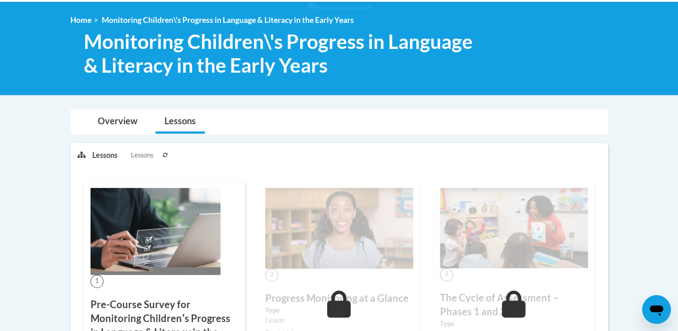 Image resolution: width=678 pixels, height=331 pixels. What do you see at coordinates (105, 155) in the screenshot?
I see `p: Lessons` at bounding box center [105, 155].